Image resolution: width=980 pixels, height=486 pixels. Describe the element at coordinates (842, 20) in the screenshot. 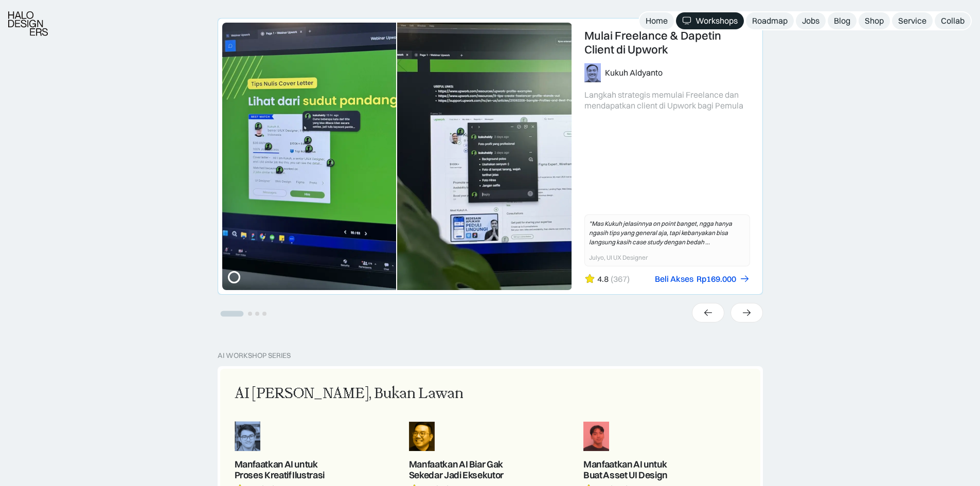

I see `a: Blog` at that location.